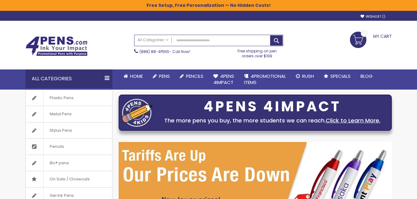 The height and width of the screenshot is (199, 417). What do you see at coordinates (340, 76) in the screenshot?
I see `span: Specials` at bounding box center [340, 76].